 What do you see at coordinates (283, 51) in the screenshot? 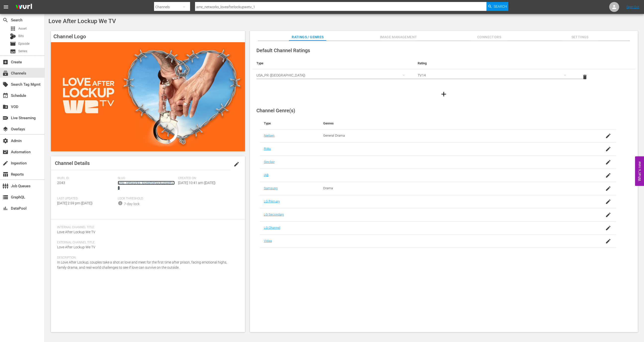
I see `span: Default Channel Ratings` at bounding box center [283, 51].